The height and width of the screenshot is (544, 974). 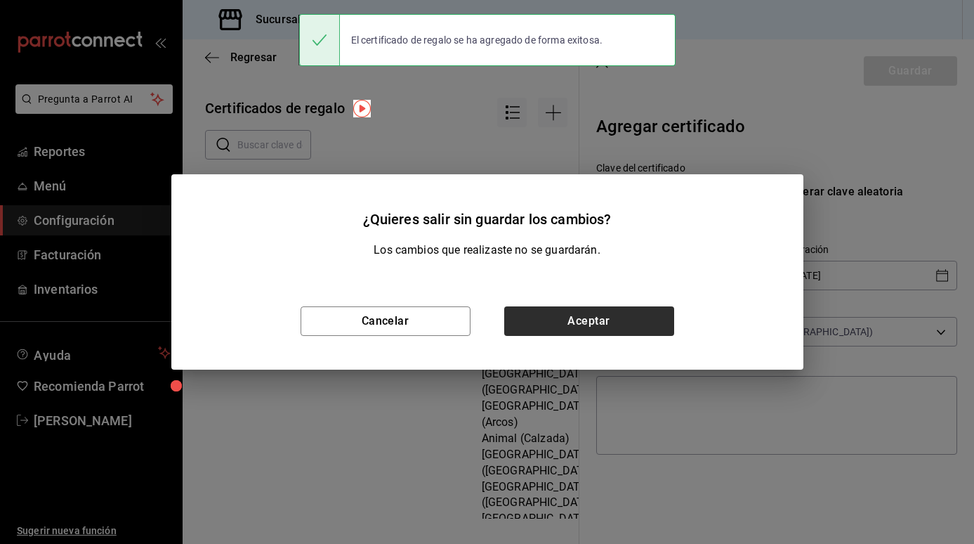 I want to click on button: Aceptar, so click(x=589, y=321).